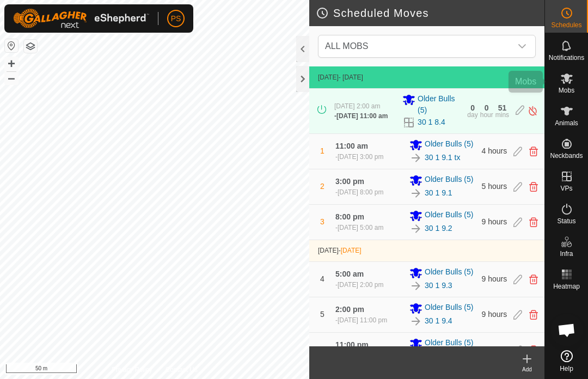  I want to click on span: 5, so click(323, 315).